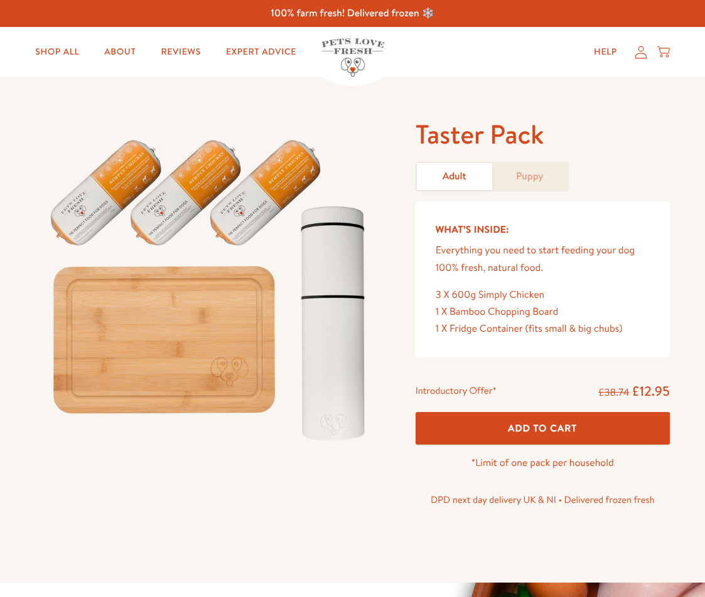 The height and width of the screenshot is (597, 705). I want to click on a: About, so click(120, 52).